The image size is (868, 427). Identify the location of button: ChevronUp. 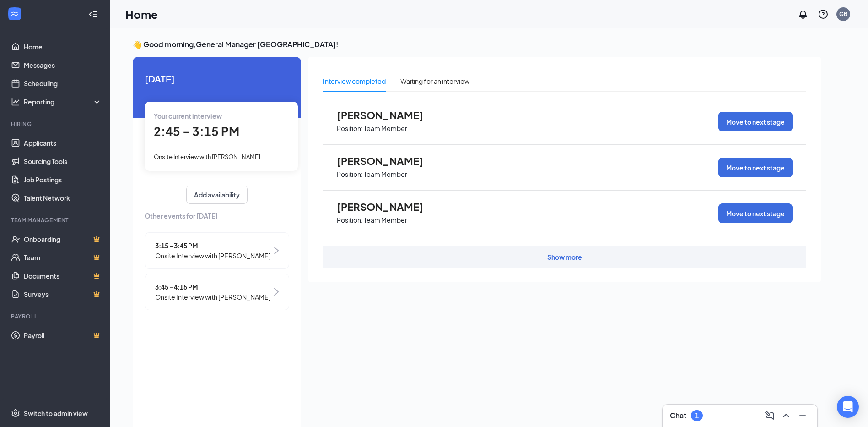
(786, 416).